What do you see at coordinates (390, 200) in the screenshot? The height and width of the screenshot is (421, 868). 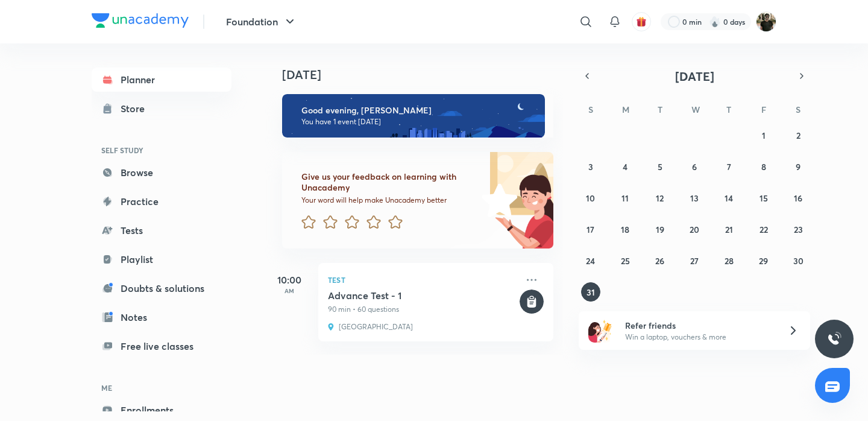 I see `p: Your word will help make Unacademy better` at bounding box center [390, 200].